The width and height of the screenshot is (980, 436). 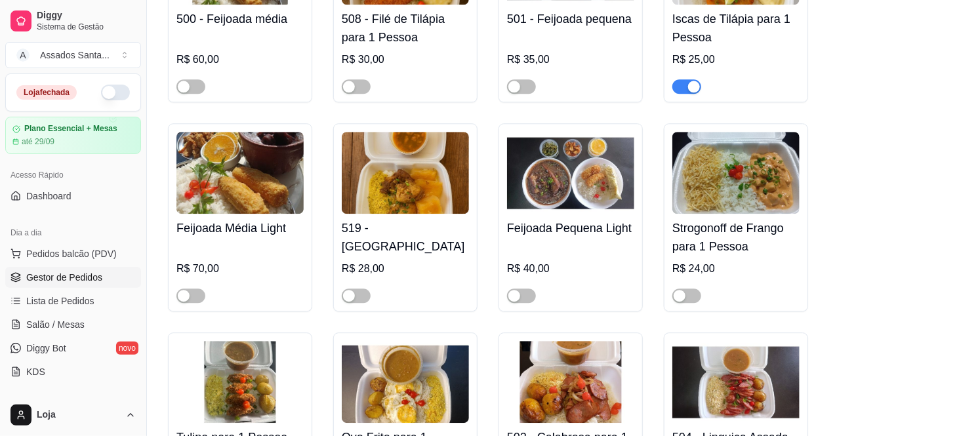 I want to click on h4: Feijoada Pequena Light, so click(x=570, y=228).